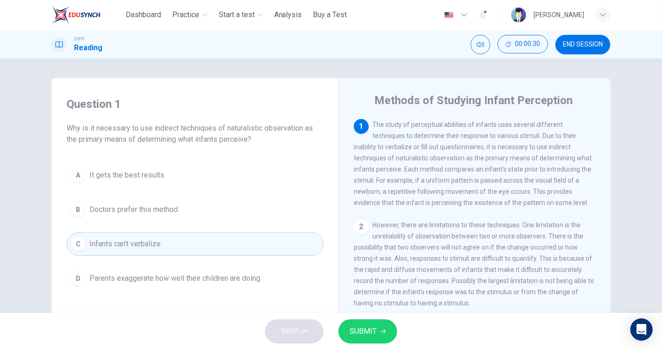 The height and width of the screenshot is (350, 662). I want to click on div: Open Intercom Messenger, so click(641, 330).